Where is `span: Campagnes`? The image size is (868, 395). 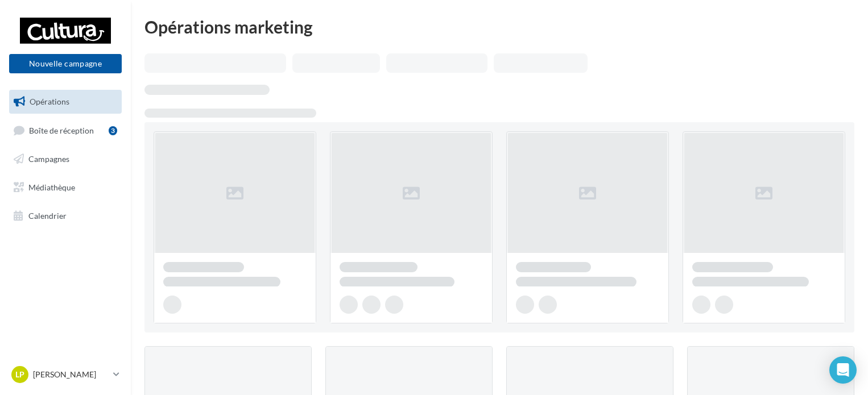
span: Campagnes is located at coordinates (49, 159).